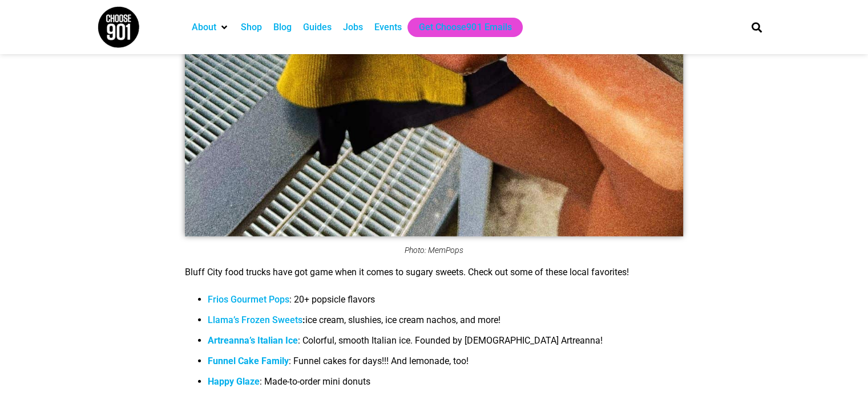 Image resolution: width=868 pixels, height=396 pixels. I want to click on figcaption: Photo: MemPops, so click(434, 250).